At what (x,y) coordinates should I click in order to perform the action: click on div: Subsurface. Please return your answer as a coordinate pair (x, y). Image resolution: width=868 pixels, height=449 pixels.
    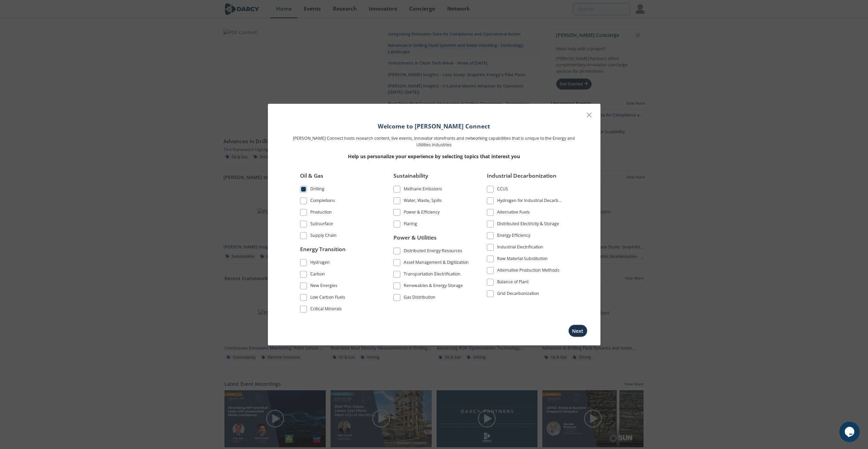
    Looking at the image, I should click on (322, 225).